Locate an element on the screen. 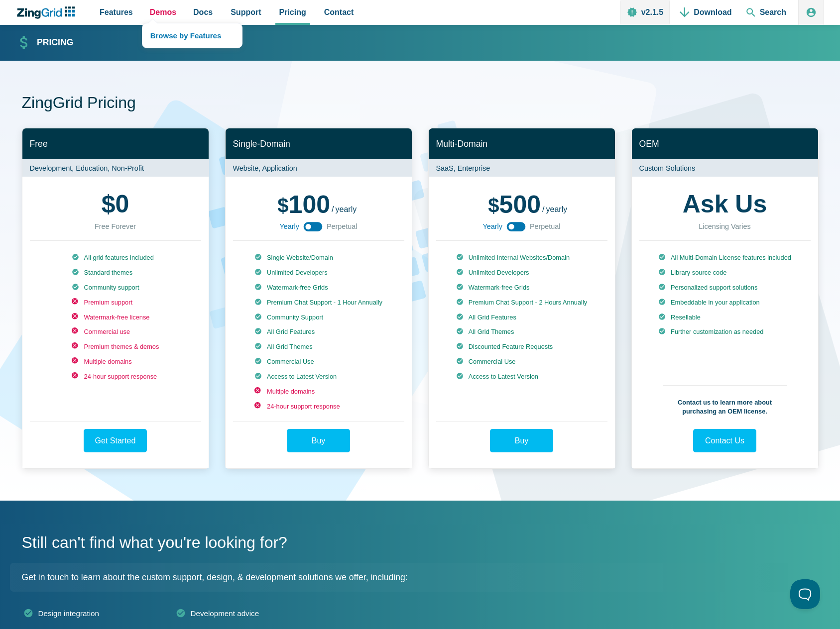 This screenshot has width=840, height=629. span: 500 is located at coordinates (515, 205).